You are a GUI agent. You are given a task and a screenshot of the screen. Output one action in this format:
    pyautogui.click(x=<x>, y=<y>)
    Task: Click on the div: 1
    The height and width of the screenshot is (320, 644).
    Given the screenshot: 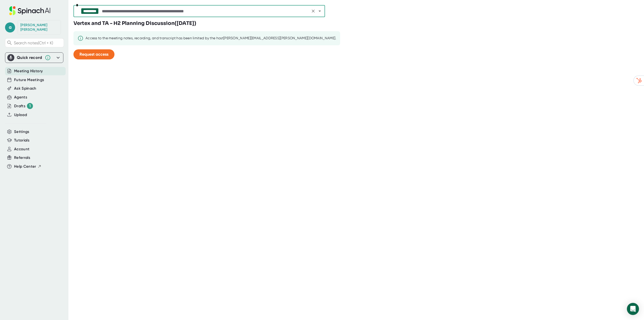 What is the action you would take?
    pyautogui.click(x=30, y=106)
    